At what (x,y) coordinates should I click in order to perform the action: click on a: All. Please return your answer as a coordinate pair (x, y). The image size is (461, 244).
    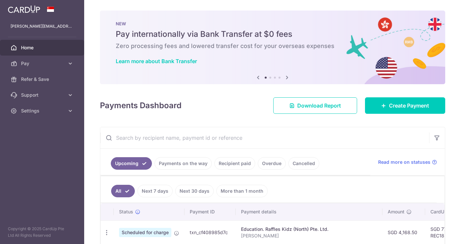
    Looking at the image, I should click on (123, 191).